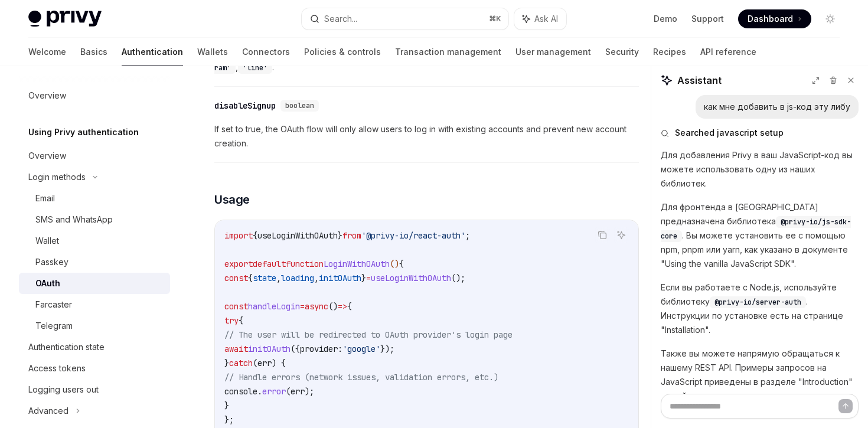 Image resolution: width=868 pixels, height=428 pixels. What do you see at coordinates (74, 220) in the screenshot?
I see `div: SMS and WhatsApp` at bounding box center [74, 220].